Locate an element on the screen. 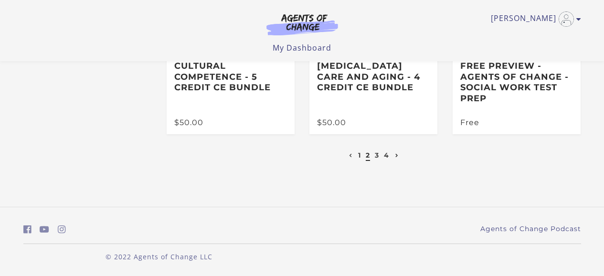 The width and height of the screenshot is (604, 276). img: Agents of Change Logo is located at coordinates (302, 24).